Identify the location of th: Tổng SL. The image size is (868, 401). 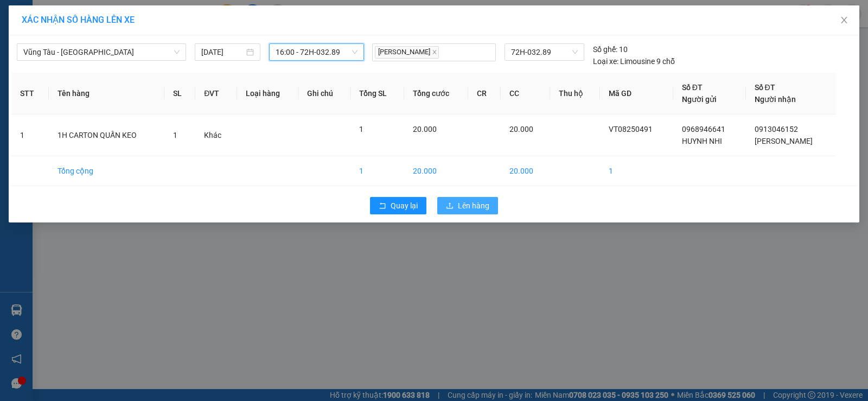
(377, 93).